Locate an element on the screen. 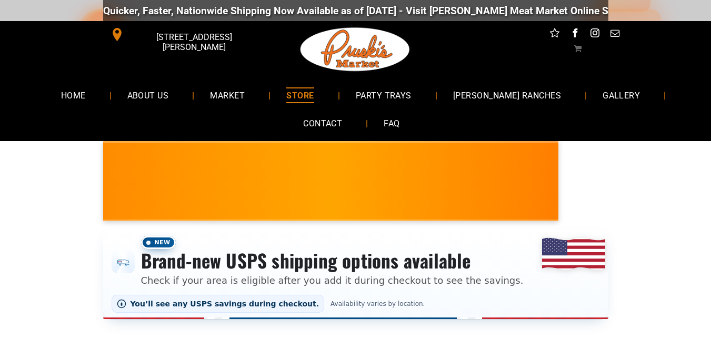  h3: Brand-new USPS shipping options available is located at coordinates (332, 261).